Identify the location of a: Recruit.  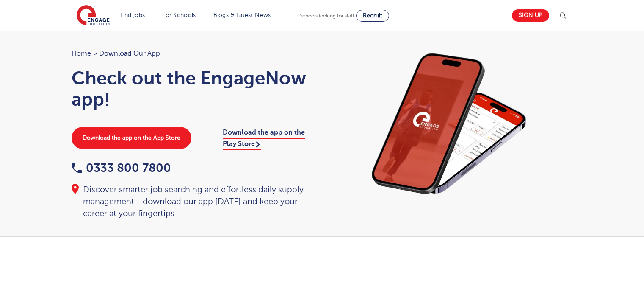
(372, 16).